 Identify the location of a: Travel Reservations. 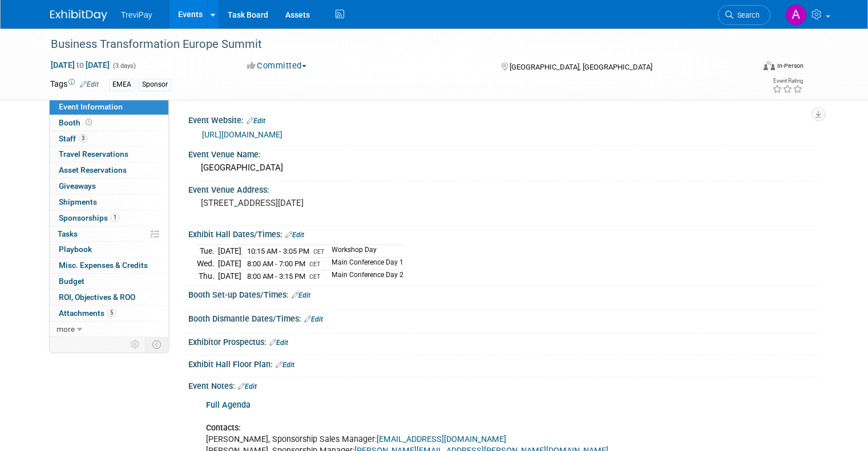
(109, 154).